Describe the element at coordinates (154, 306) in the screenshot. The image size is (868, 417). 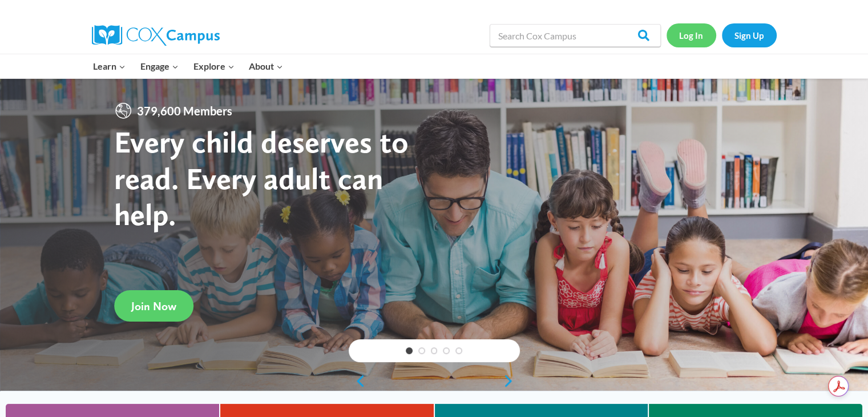
I see `span: Join Now` at that location.